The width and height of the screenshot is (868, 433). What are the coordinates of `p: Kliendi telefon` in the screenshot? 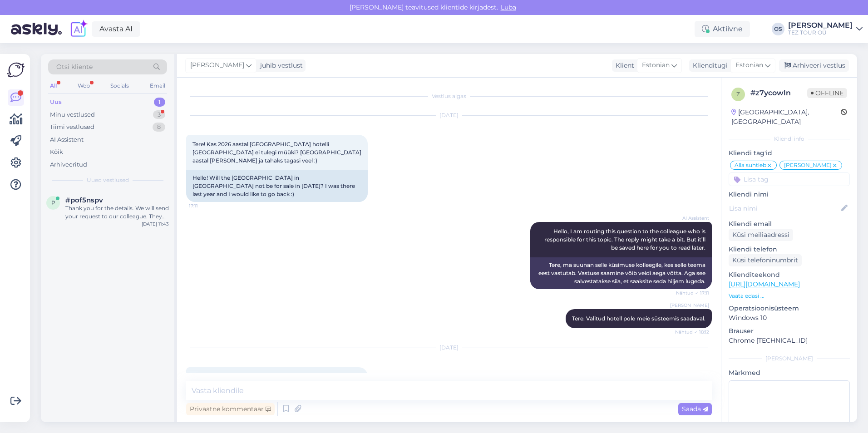 It's located at (789, 249).